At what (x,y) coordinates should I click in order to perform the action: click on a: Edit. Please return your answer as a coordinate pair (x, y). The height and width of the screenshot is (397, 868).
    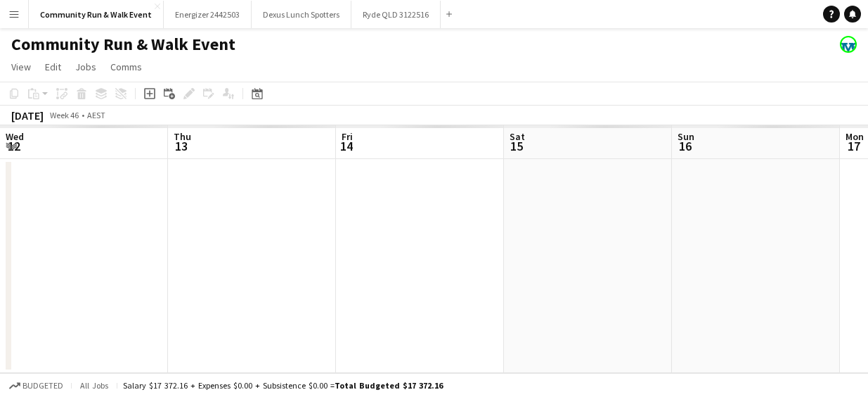
    Looking at the image, I should click on (53, 66).